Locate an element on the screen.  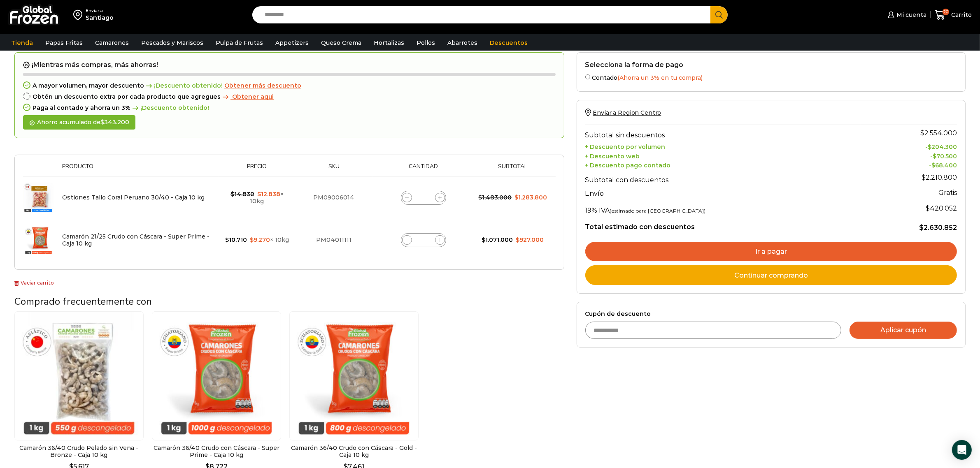
h2: Camarón 36/40 Crudo Pelado sin Vena - Bronze - Caja 10 kg is located at coordinates (79, 452).